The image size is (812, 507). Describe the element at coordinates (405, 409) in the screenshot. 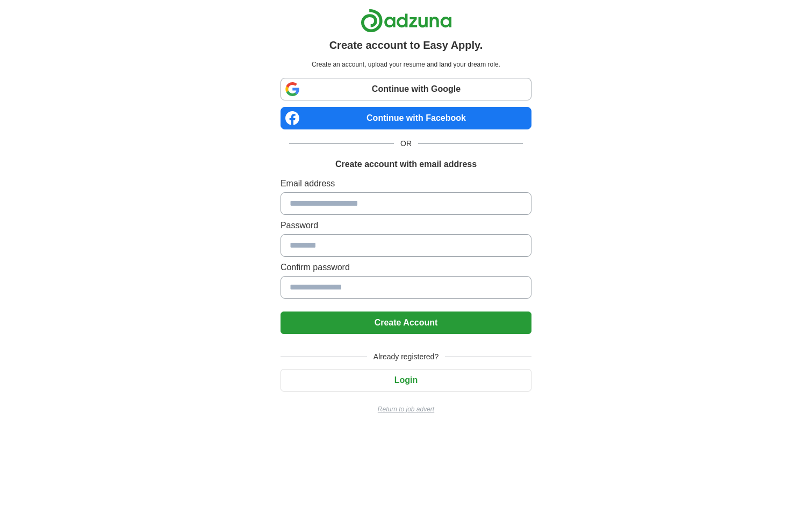

I see `a: Return to job advert` at that location.